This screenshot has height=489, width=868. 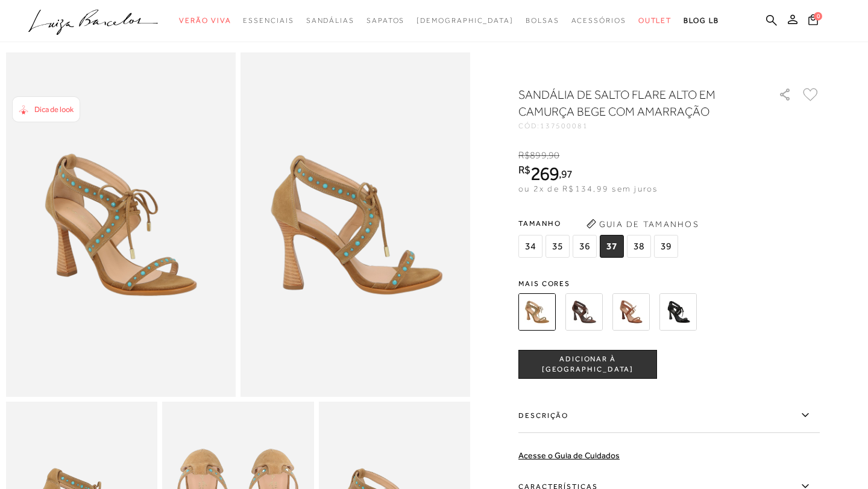 I want to click on a: noSubCategoriesText, so click(x=465, y=20).